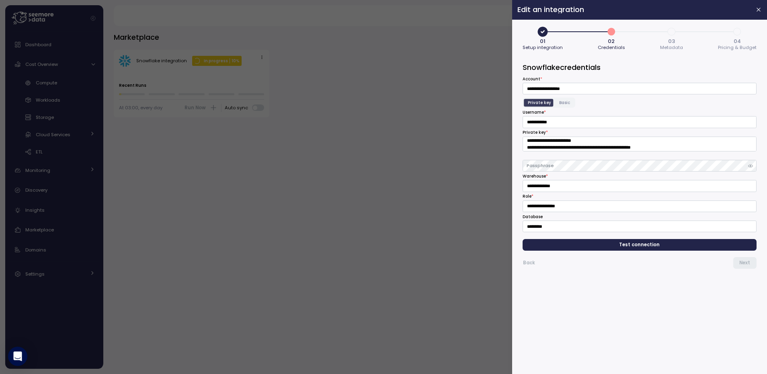 The height and width of the screenshot is (374, 767). Describe the element at coordinates (543, 47) in the screenshot. I see `span: Setup integration` at that location.